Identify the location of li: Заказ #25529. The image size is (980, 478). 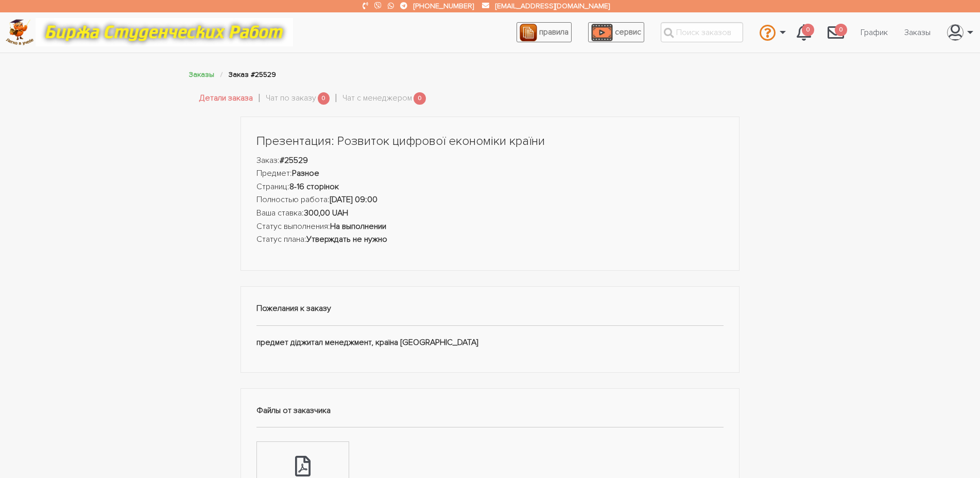
(253, 74).